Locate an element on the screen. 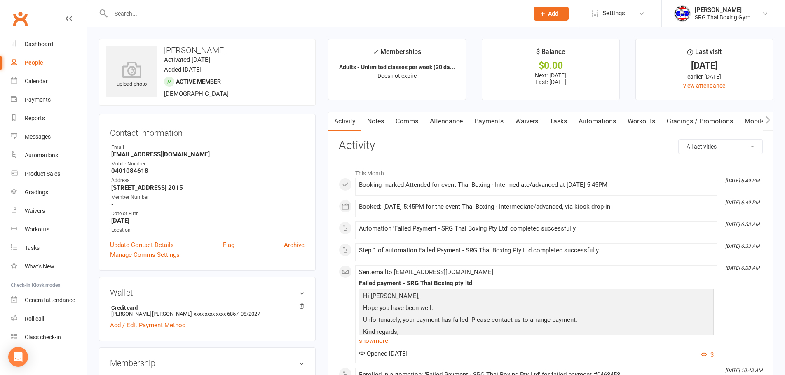 The width and height of the screenshot is (785, 375). div: Address is located at coordinates (208, 180).